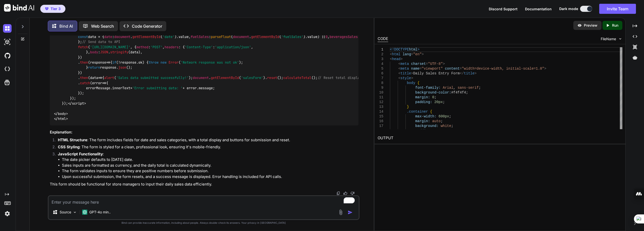 The image size is (644, 231). What do you see at coordinates (380, 54) in the screenshot?
I see `div: 2` at bounding box center [380, 54].